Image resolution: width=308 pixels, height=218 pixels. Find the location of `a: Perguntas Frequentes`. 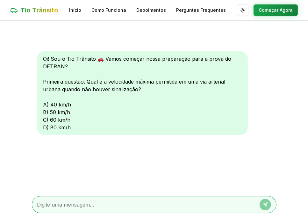

a: Perguntas Frequentes is located at coordinates (201, 10).